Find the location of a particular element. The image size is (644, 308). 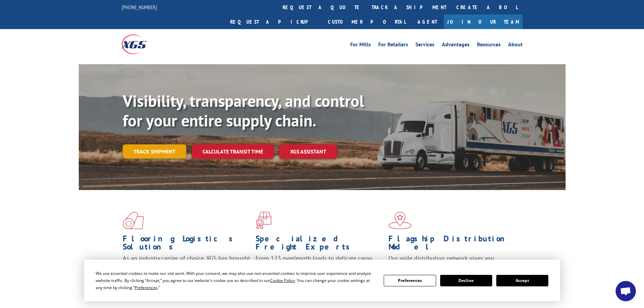

a: Advantages is located at coordinates (455, 46).